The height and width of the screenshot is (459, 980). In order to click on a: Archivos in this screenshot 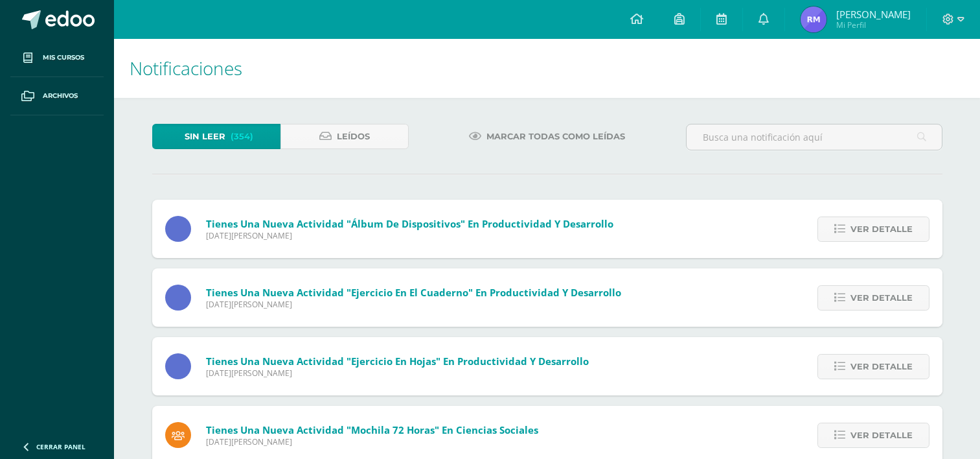, I will do `click(57, 95)`.